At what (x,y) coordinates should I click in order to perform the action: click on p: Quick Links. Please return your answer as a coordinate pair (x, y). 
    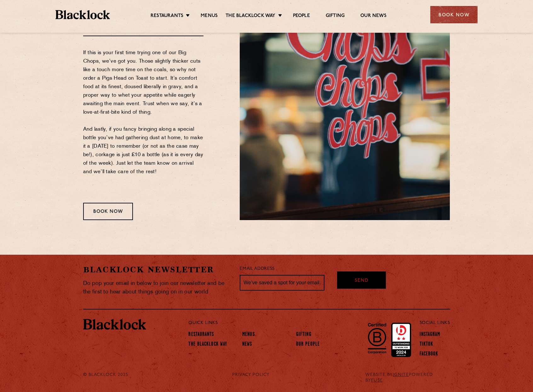
    Looking at the image, I should click on (293, 323).